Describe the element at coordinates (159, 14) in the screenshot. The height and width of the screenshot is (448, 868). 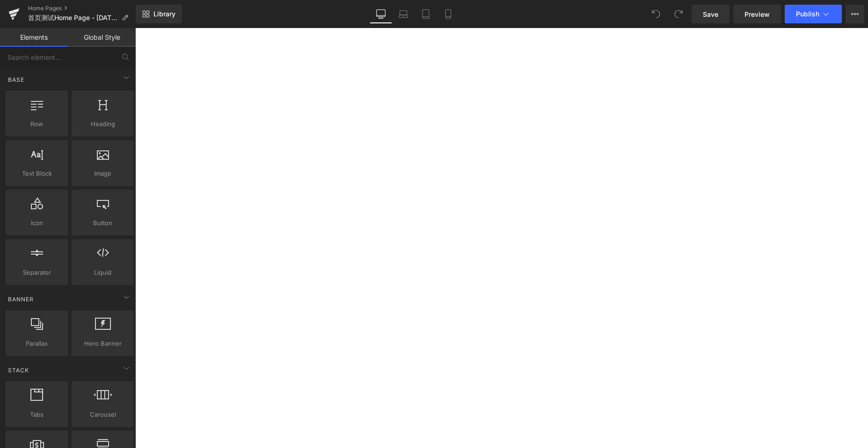
I see `a: New Library` at that location.